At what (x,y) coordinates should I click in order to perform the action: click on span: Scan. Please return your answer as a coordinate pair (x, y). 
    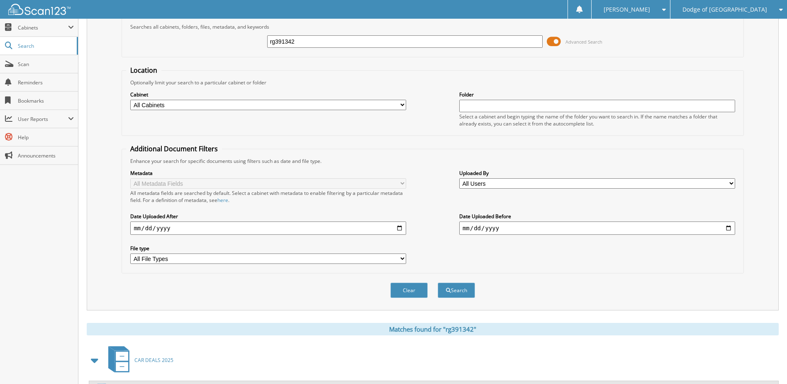
    Looking at the image, I should click on (46, 64).